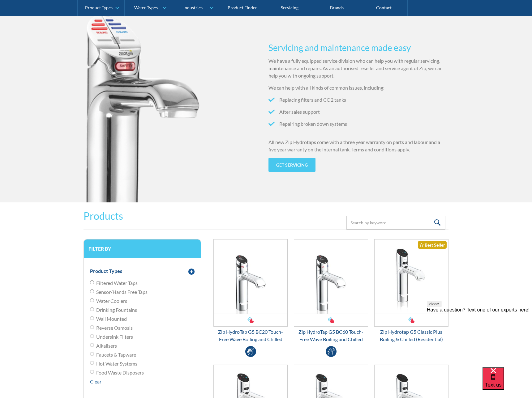  I want to click on input: Food Waste Disposers, so click(92, 372).